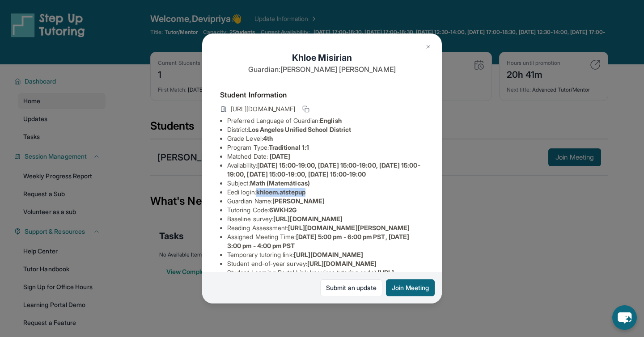 Image resolution: width=644 pixels, height=337 pixels. What do you see at coordinates (326, 192) in the screenshot?
I see `li: Eedi login :` at bounding box center [326, 192].